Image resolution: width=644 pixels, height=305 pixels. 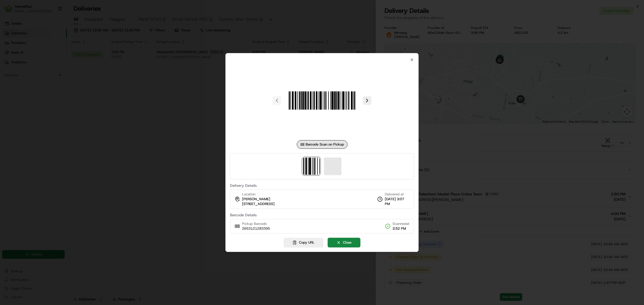 I want to click on span: Location, so click(x=249, y=194).